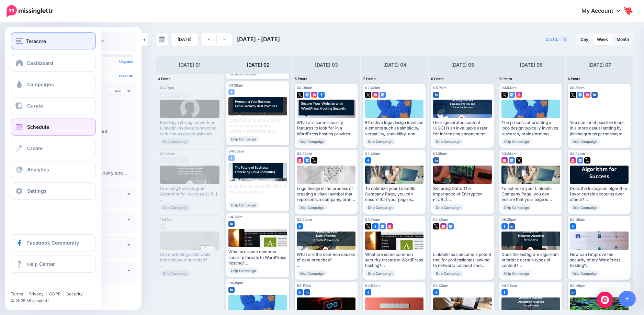 The height and width of the screenshot is (315, 644). I want to click on span: 04:17pm, so click(167, 88).